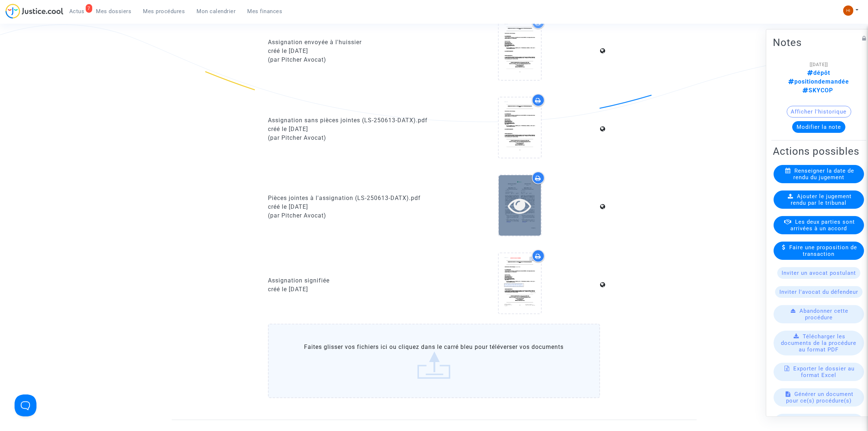 The height and width of the screenshot is (431, 868). I want to click on div: Assignation envoyée à l'huissier, so click(349, 42).